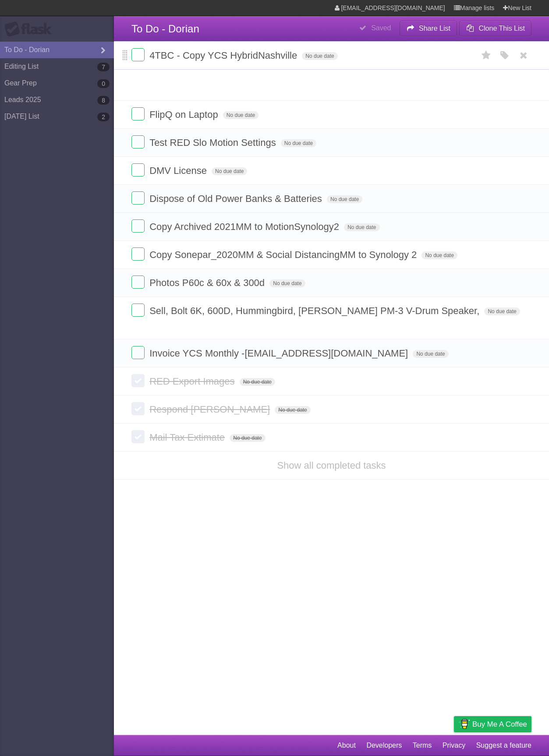 Image resolution: width=549 pixels, height=756 pixels. Describe the element at coordinates (495, 29) in the screenshot. I see `button: Clone This List` at that location.